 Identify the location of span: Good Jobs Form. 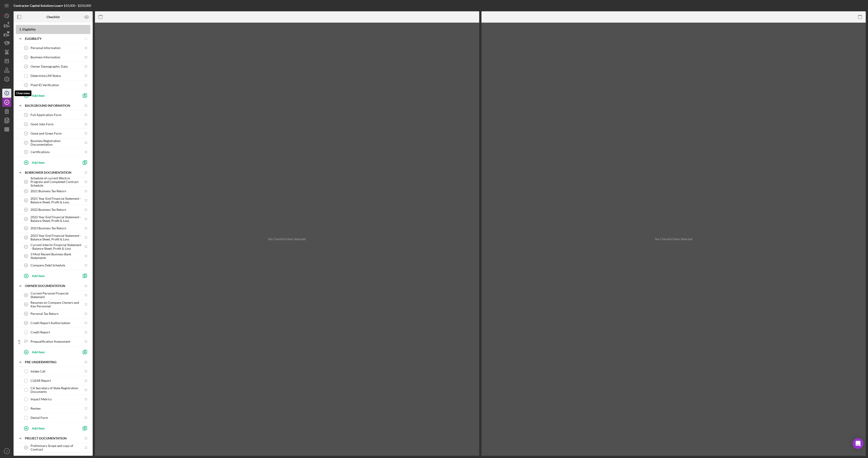
(42, 124).